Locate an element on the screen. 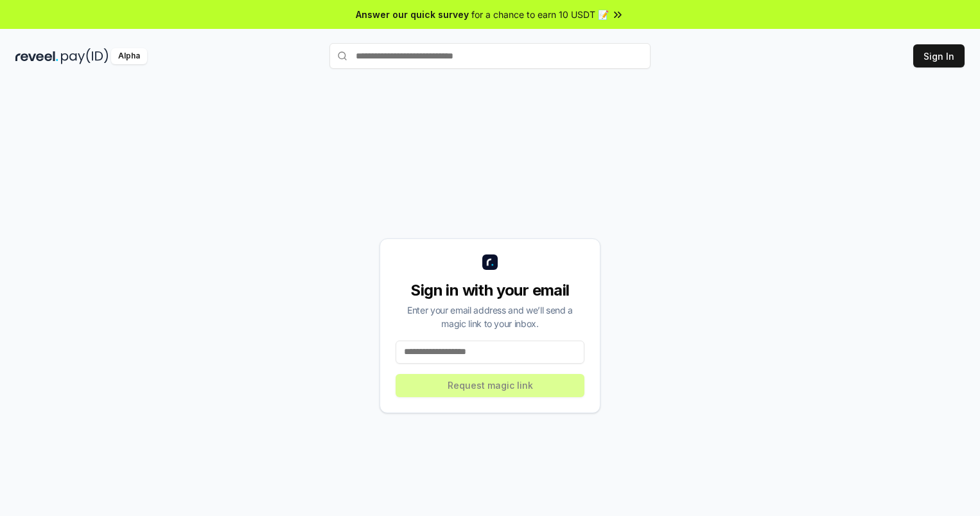 This screenshot has width=980, height=516. div: Alpha is located at coordinates (129, 56).